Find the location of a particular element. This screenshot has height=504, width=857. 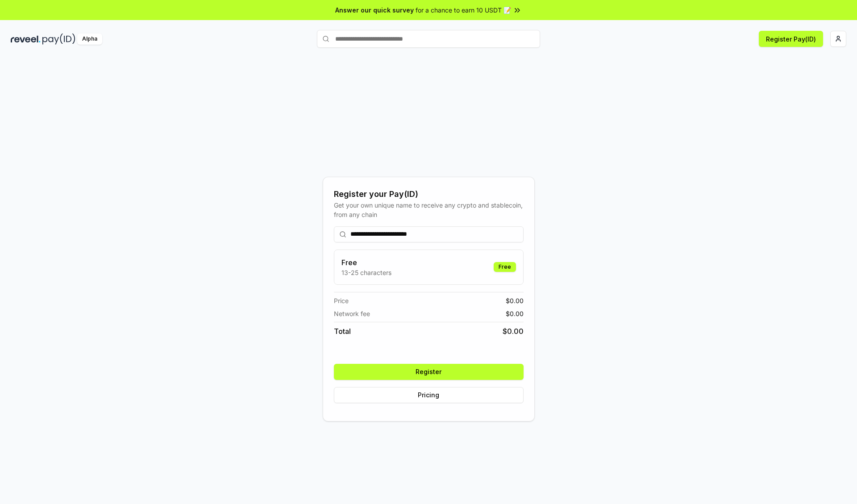

span: Total is located at coordinates (342, 331).